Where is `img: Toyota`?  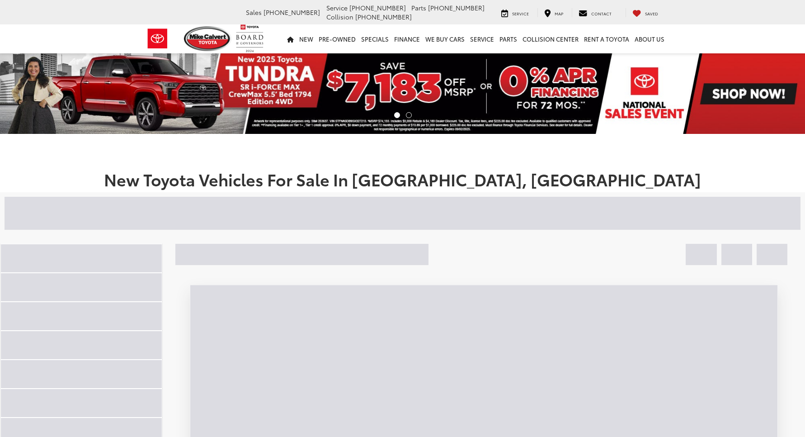 img: Toyota is located at coordinates (157, 38).